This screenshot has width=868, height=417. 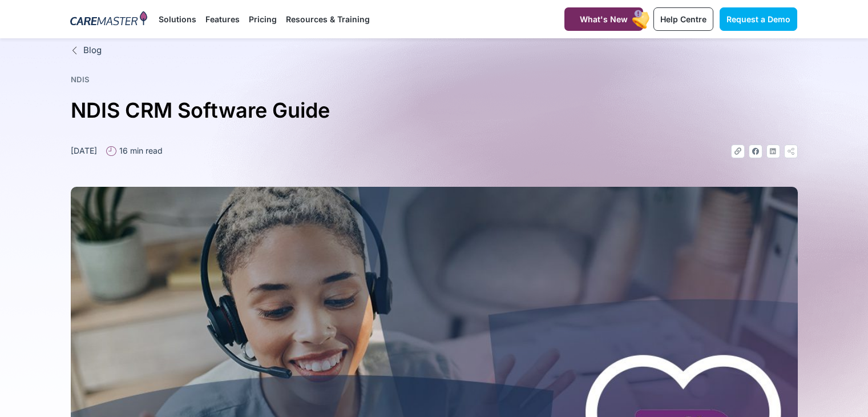 I want to click on a: Blog, so click(x=434, y=50).